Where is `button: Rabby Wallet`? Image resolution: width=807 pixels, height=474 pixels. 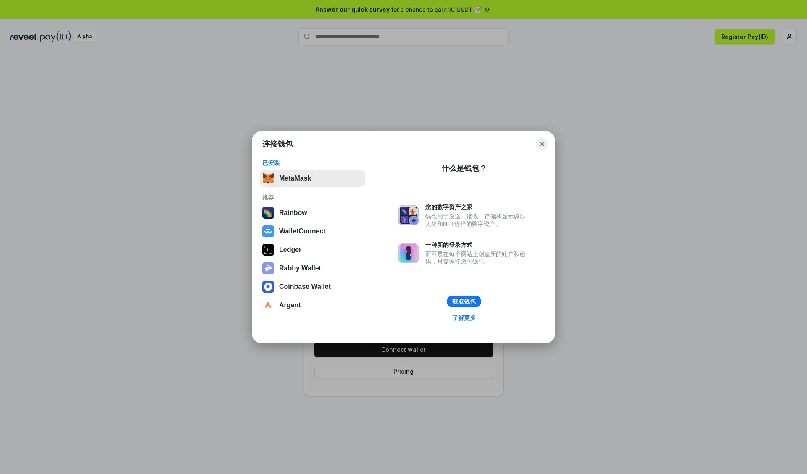 button: Rabby Wallet is located at coordinates (312, 268).